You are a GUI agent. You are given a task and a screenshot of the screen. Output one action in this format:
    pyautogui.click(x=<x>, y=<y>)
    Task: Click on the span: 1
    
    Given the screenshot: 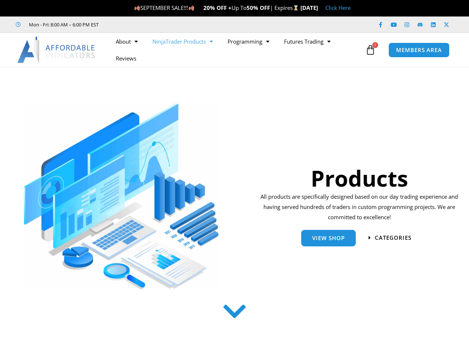 What is the action you would take?
    pyautogui.click(x=375, y=45)
    